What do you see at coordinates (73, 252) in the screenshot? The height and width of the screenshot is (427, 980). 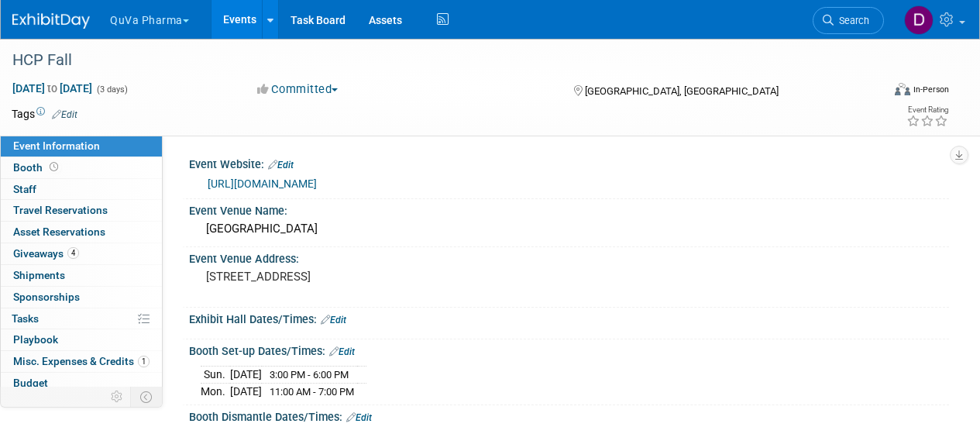 I see `span: 4` at bounding box center [73, 252].